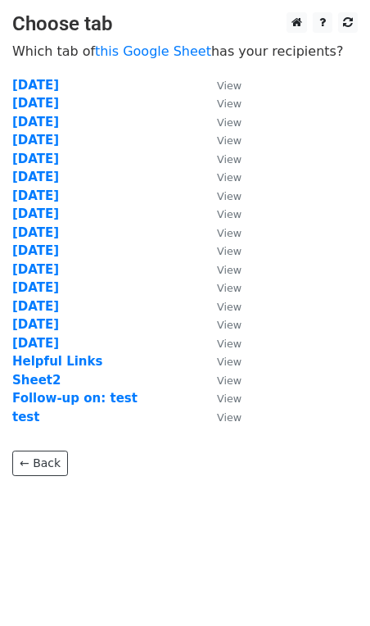 The height and width of the screenshot is (626, 370). What do you see at coordinates (57, 361) in the screenshot?
I see `strong: Helpful Links` at bounding box center [57, 361].